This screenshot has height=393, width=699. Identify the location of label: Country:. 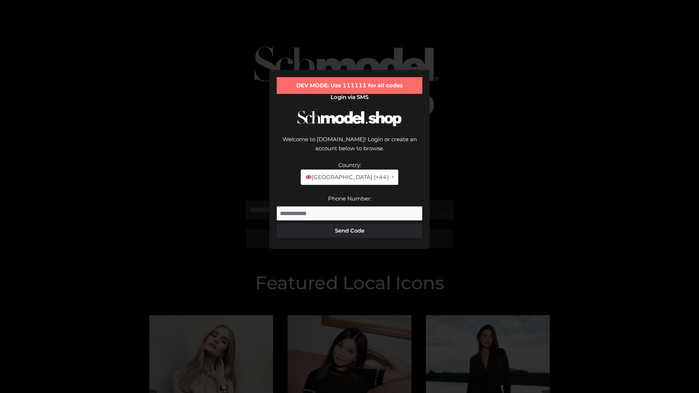
(350, 165).